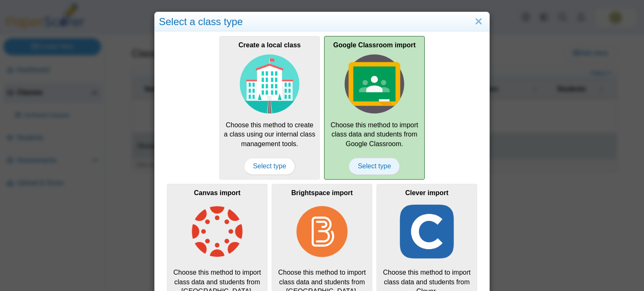 The image size is (644, 291). I want to click on b: Clever import, so click(426, 192).